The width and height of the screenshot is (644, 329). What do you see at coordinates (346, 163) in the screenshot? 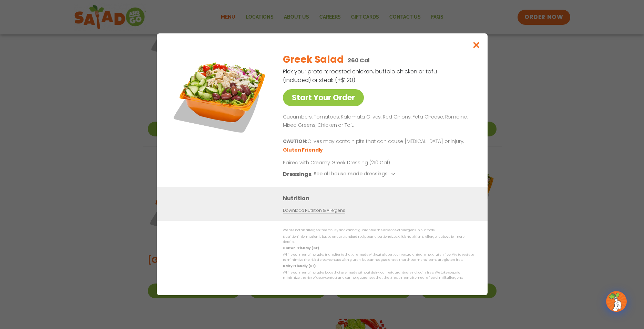
I see `p: Paired with Creamy Greek Dressing (210 Cal)` at bounding box center [346, 163].